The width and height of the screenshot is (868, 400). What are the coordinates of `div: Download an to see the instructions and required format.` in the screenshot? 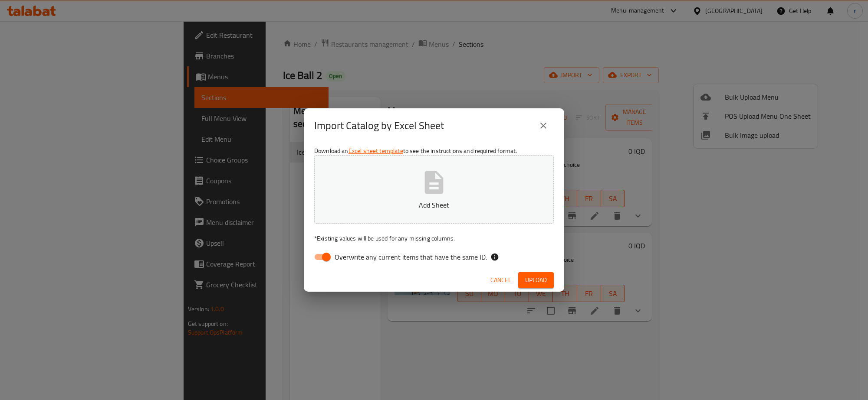 It's located at (434, 206).